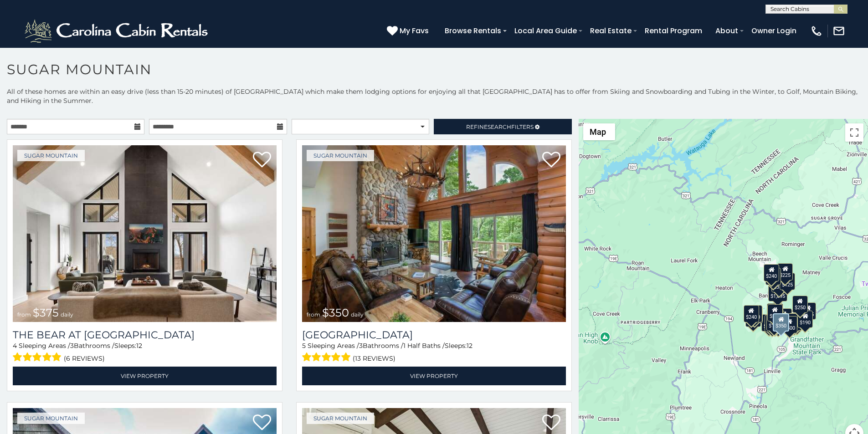  What do you see at coordinates (144, 335) in the screenshot?
I see `h3: The Bear At Sugar Mountain` at bounding box center [144, 335].